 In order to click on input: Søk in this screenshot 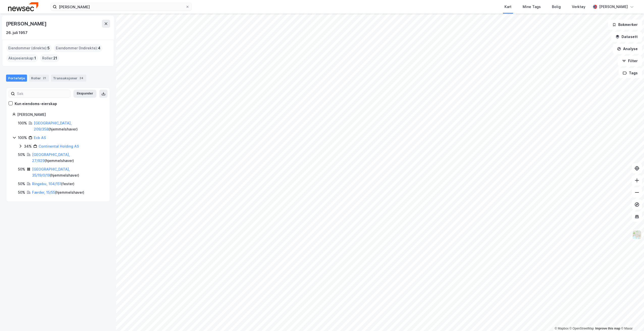, I will do `click(42, 94)`.